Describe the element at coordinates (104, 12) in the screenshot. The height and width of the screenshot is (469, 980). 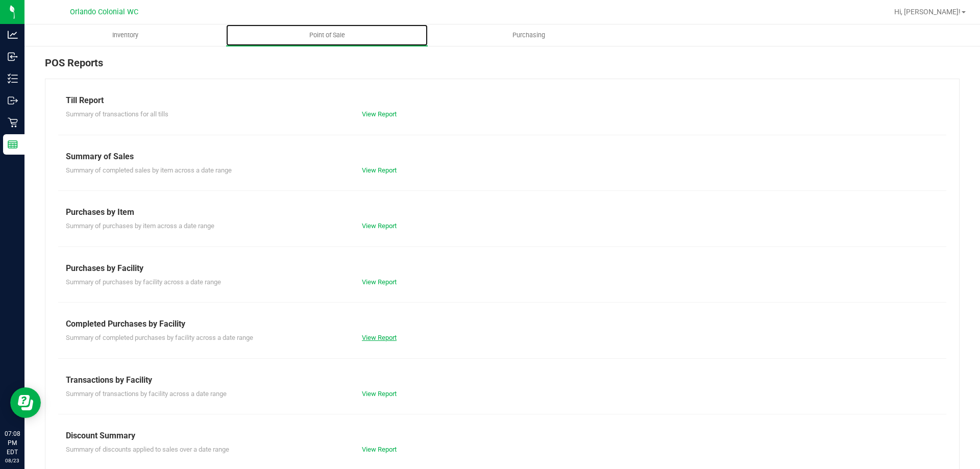
I see `span: Orlando Colonial WC` at that location.